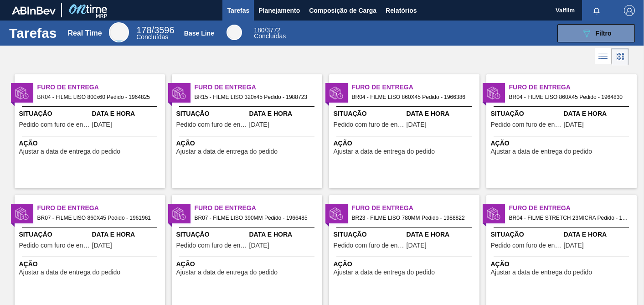 This screenshot has height=305, width=644. Describe the element at coordinates (279, 10) in the screenshot. I see `span: Planejamento` at that location.